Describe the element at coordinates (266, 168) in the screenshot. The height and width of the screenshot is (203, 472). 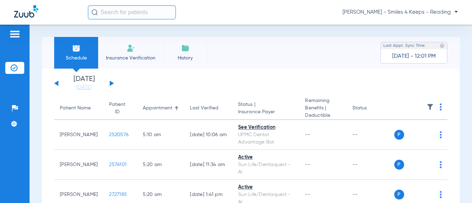
I see `div: Sun Life/Dentaquest - AI` at that location.